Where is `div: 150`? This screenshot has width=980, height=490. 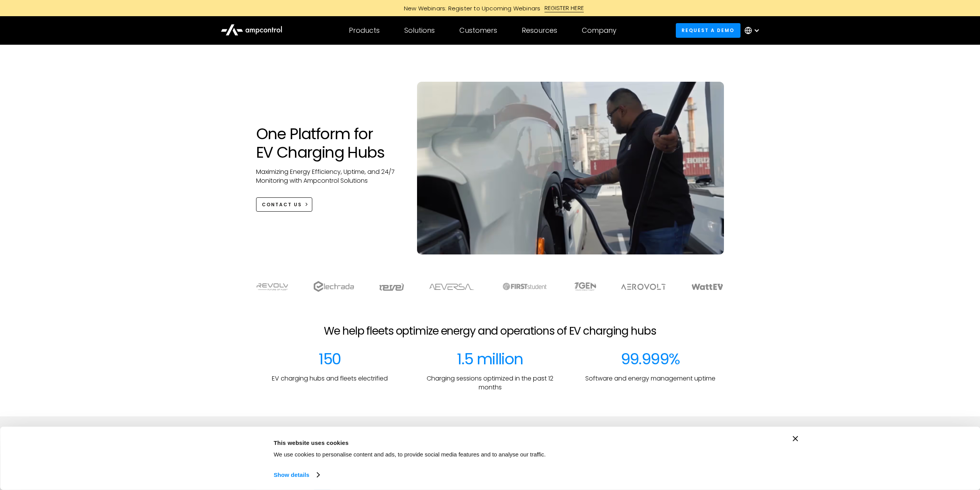 div: 150 is located at coordinates (329, 359).